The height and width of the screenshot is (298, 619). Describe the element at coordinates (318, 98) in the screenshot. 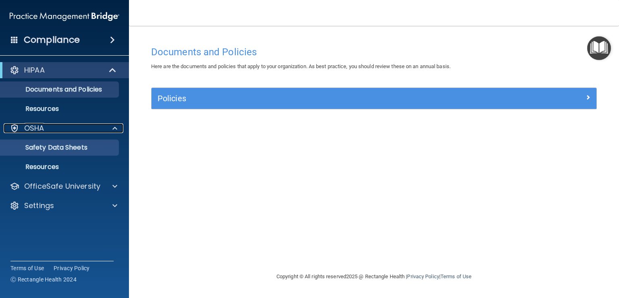

I see `h5: Policies` at that location.